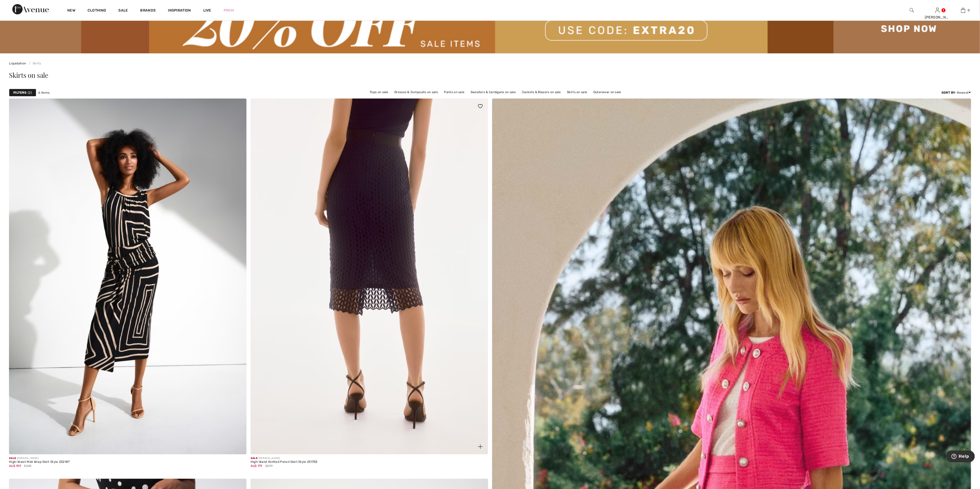 The image size is (980, 489). I want to click on a: 1ère Avenue, so click(30, 9).